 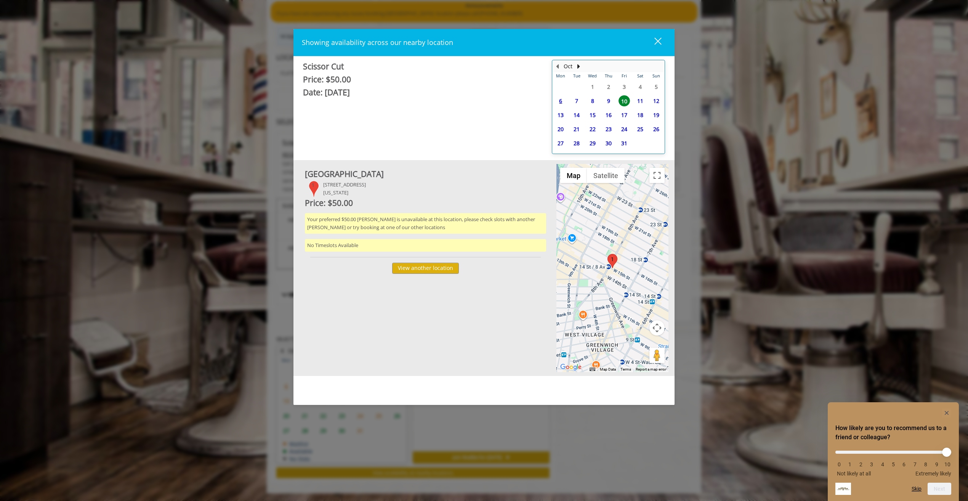 What do you see at coordinates (854, 473) in the screenshot?
I see `span: Not likely at all` at bounding box center [854, 473].